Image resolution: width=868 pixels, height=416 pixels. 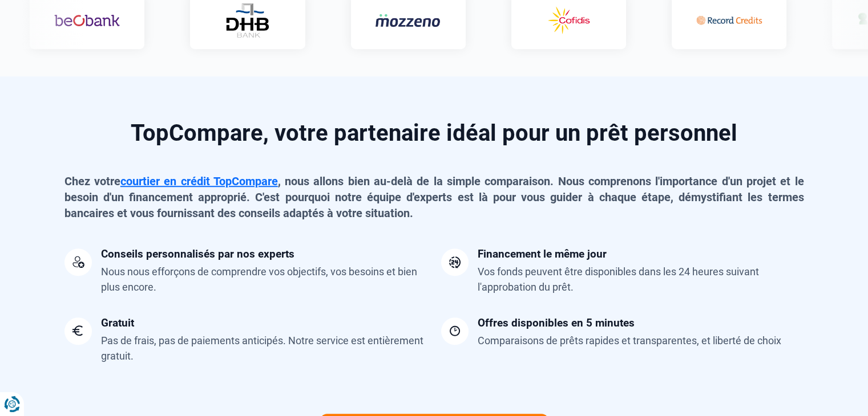 I want to click on img: Beobank, so click(x=87, y=20).